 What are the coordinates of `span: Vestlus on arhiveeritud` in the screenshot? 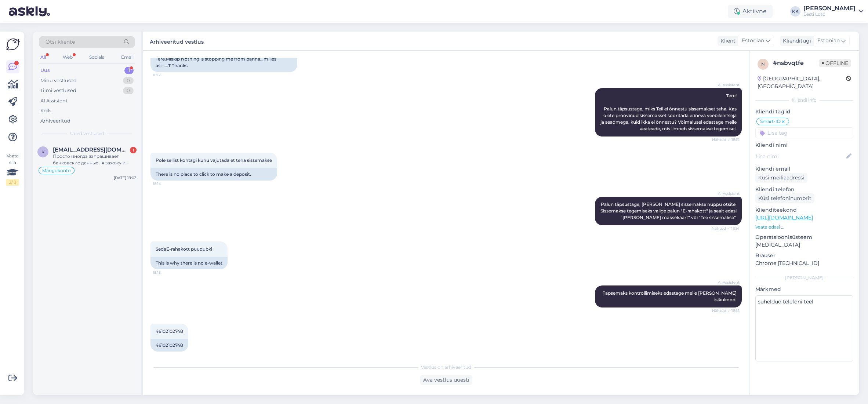 It's located at (446, 367).